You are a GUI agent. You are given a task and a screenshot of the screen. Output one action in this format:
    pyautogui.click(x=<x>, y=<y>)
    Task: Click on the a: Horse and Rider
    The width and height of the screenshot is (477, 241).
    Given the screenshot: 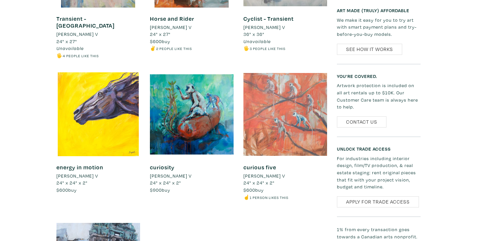 What is the action you would take?
    pyautogui.click(x=172, y=18)
    